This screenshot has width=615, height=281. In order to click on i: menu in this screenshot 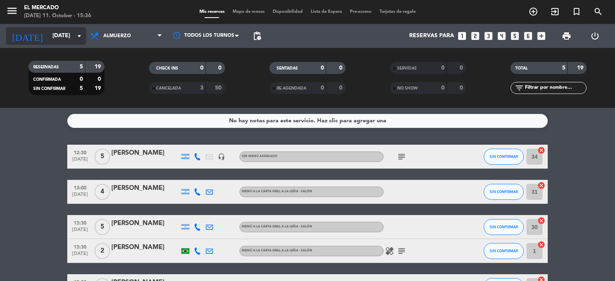, I will do `click(12, 11)`.